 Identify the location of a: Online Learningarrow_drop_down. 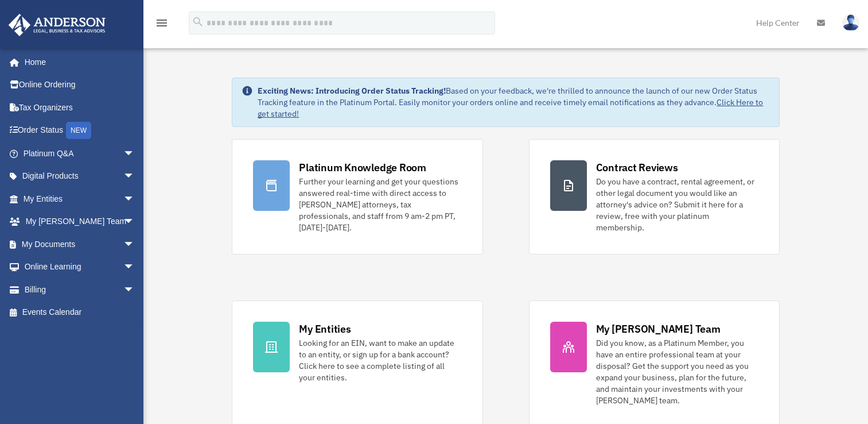
(79, 267).